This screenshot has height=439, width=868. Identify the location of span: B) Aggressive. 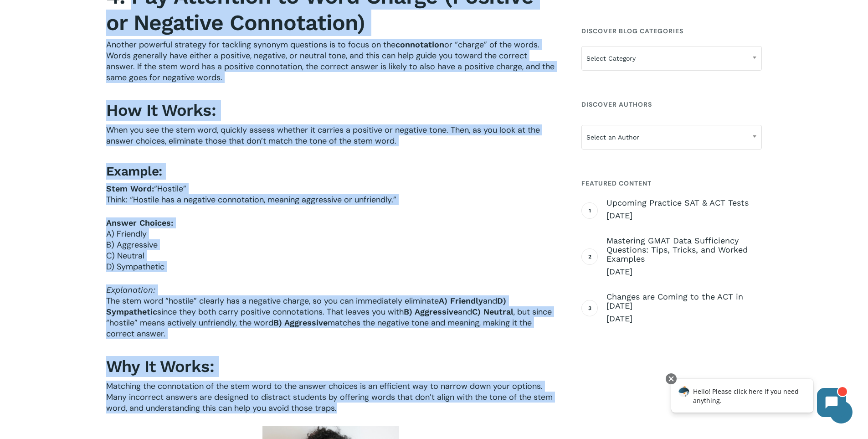
(132, 244).